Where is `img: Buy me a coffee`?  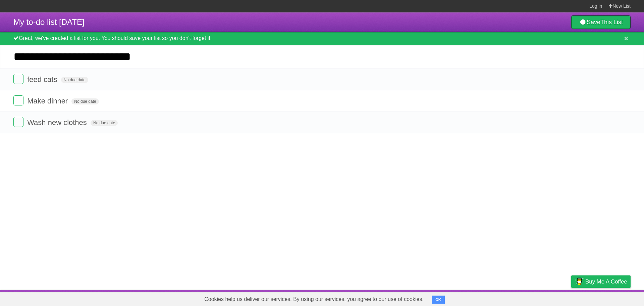
img: Buy me a coffee is located at coordinates (579, 282).